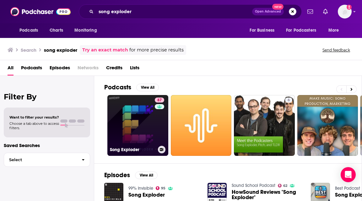 Image resolution: width=362 pixels, height=201 pixels. What do you see at coordinates (278, 7) in the screenshot?
I see `span: New` at bounding box center [278, 7].